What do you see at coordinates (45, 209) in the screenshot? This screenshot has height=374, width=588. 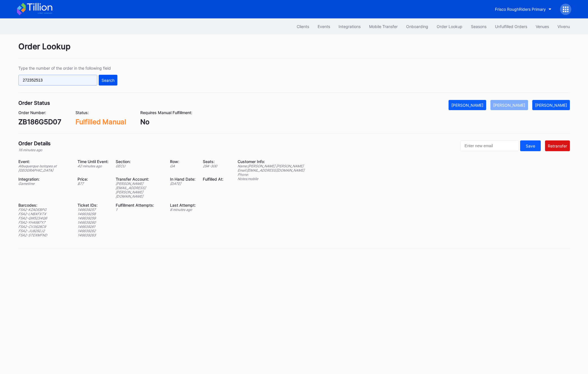 I see `div: F5A2-KZADEBPG` at bounding box center [45, 209].